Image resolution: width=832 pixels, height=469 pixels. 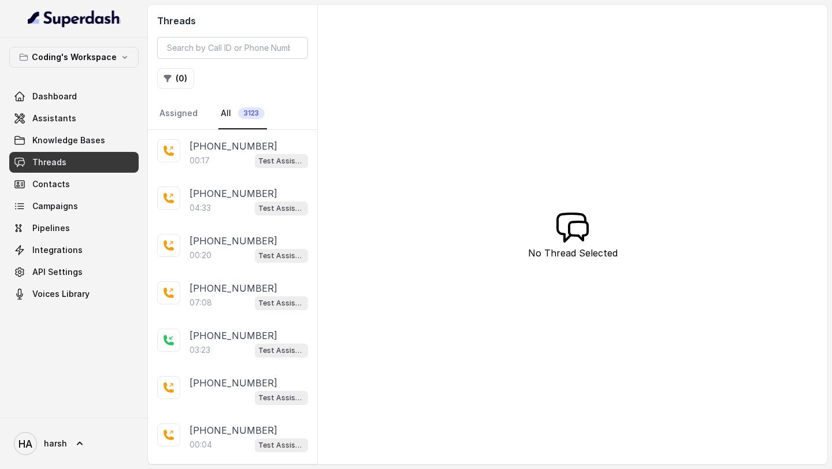 What do you see at coordinates (74, 140) in the screenshot?
I see `a: Knowledge Bases` at bounding box center [74, 140].